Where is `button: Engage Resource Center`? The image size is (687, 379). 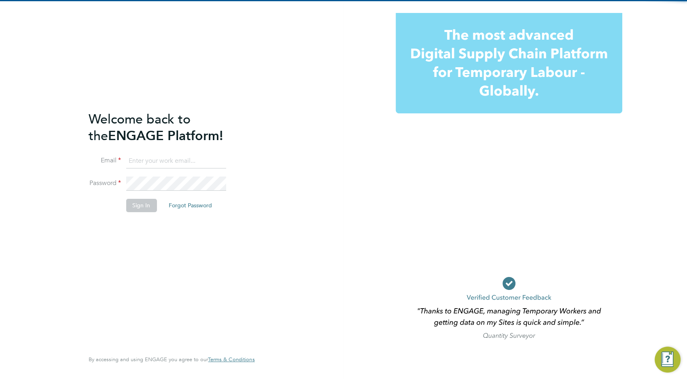
button: Engage Resource Center is located at coordinates (668, 359).